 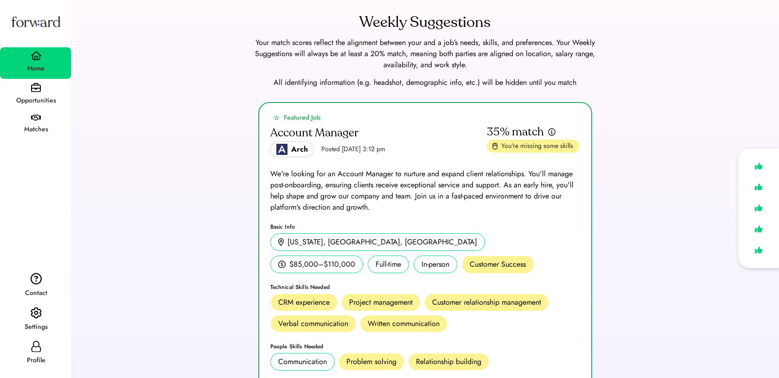 I want to click on div: Full-time, so click(x=388, y=264).